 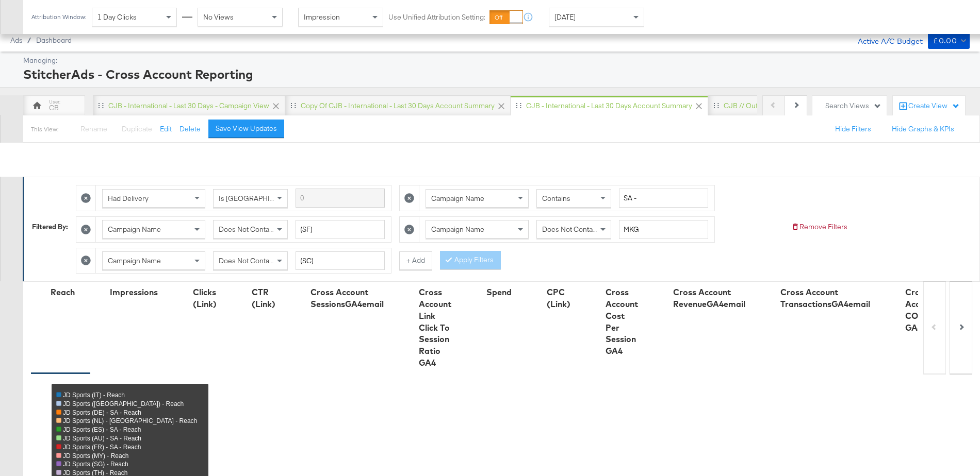 I want to click on span: JD Sports (ES) - SA - Reach, so click(x=101, y=430).